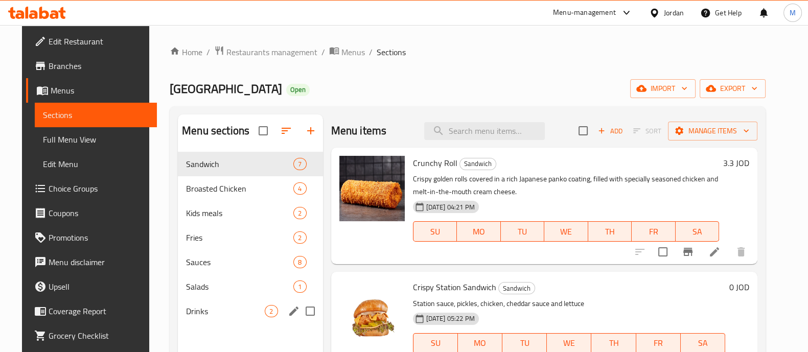 The width and height of the screenshot is (808, 352). What do you see at coordinates (99, 66) in the screenshot?
I see `span: Branches` at bounding box center [99, 66].